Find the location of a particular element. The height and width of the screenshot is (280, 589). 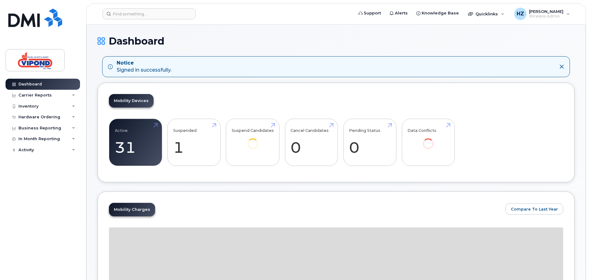

a: Data Conflicts is located at coordinates (428, 140).